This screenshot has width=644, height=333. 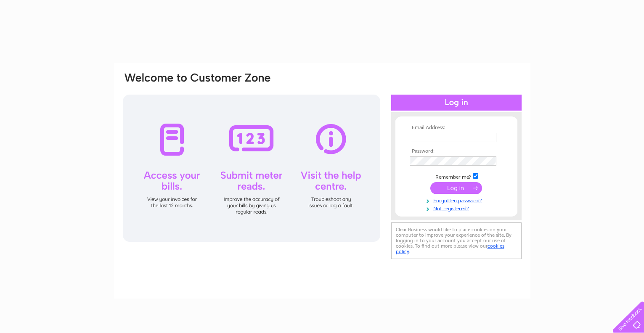 I want to click on a: cookies policy, so click(x=450, y=249).